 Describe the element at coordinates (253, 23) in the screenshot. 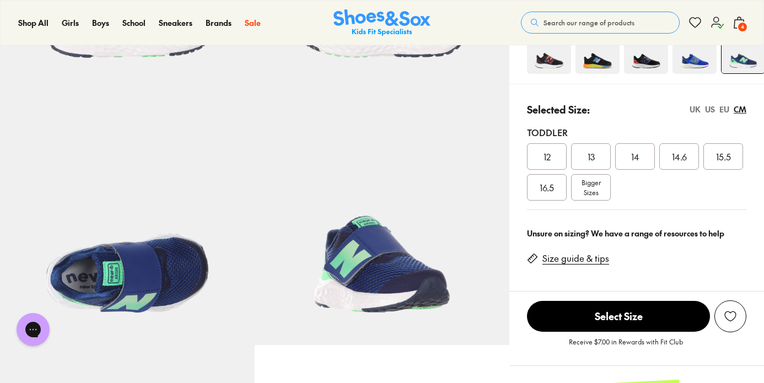

I see `span: Sale` at that location.